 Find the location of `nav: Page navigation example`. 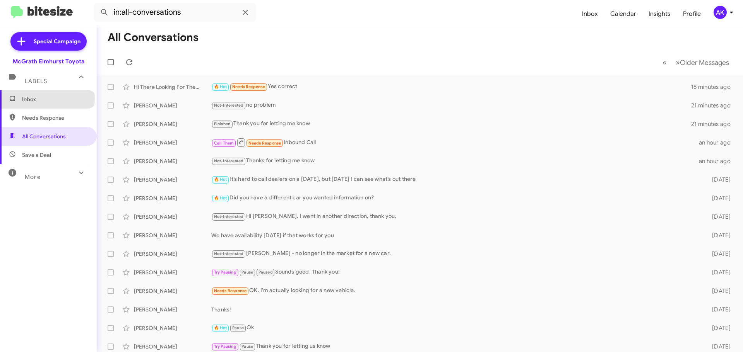

nav: Page navigation example is located at coordinates (695, 62).